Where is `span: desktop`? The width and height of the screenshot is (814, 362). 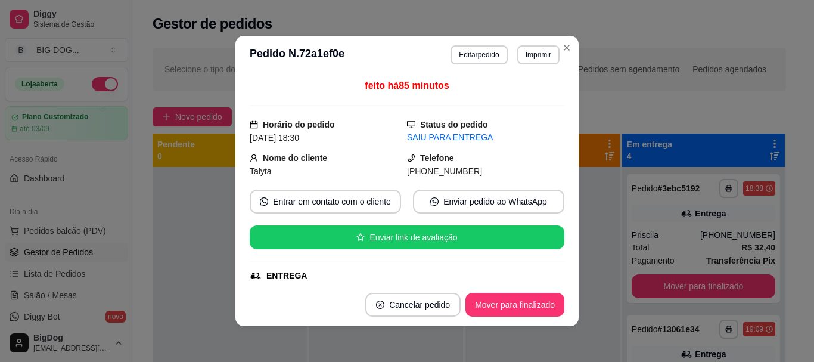 span: desktop is located at coordinates (411, 125).